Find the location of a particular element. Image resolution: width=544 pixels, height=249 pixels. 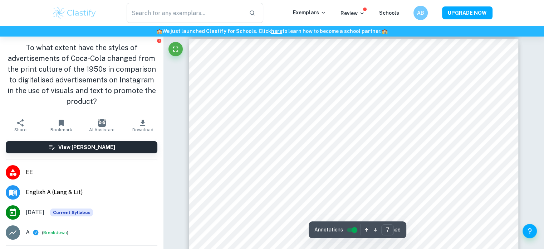

span: Download is located at coordinates (143, 130).